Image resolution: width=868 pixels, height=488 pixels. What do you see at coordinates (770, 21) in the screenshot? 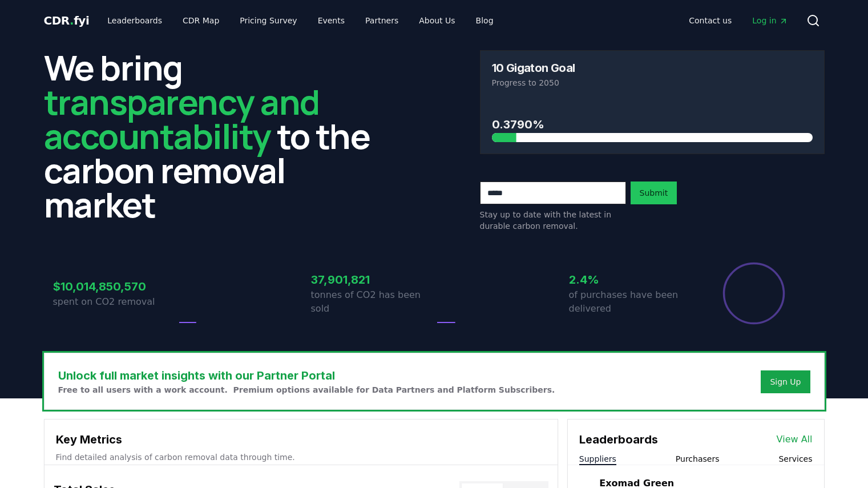
I see `span: Log in` at bounding box center [770, 21].